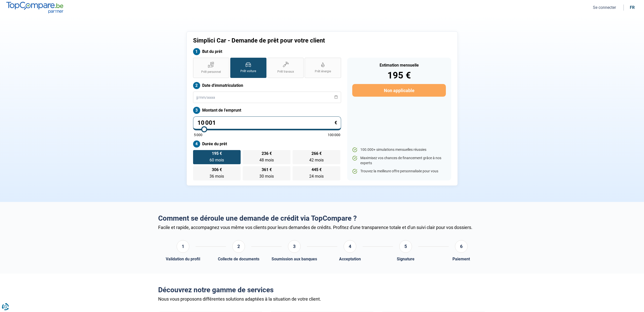  Describe the element at coordinates (35, 7) in the screenshot. I see `img: TopCompare.be` at that location.